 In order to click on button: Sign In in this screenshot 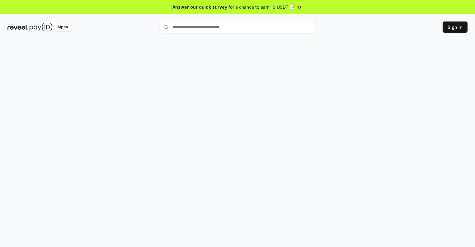, I will do `click(455, 27)`.